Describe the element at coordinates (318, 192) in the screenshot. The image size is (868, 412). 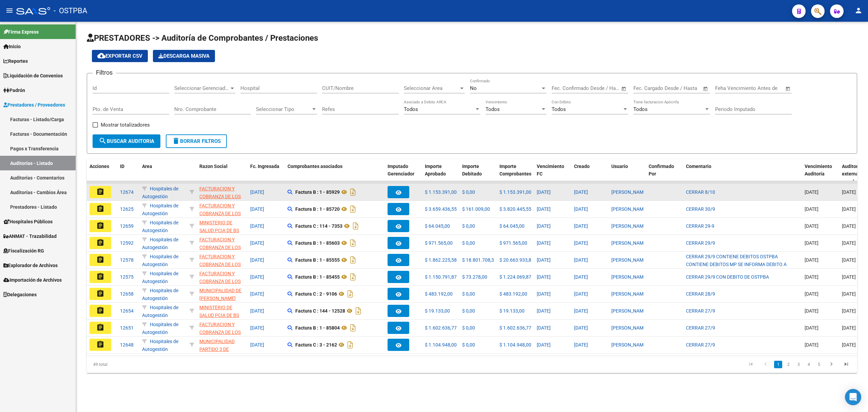
I see `strong: Factura B : 1 - 85929` at that location.